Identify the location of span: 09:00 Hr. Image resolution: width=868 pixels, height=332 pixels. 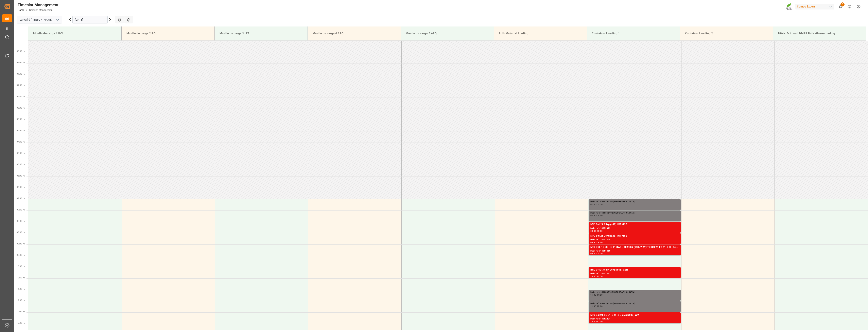
(21, 244).